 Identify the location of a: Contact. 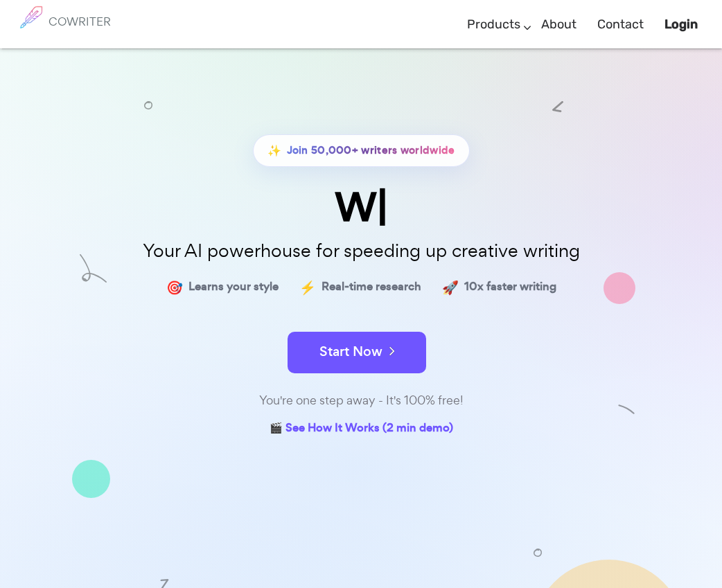
(620, 24).